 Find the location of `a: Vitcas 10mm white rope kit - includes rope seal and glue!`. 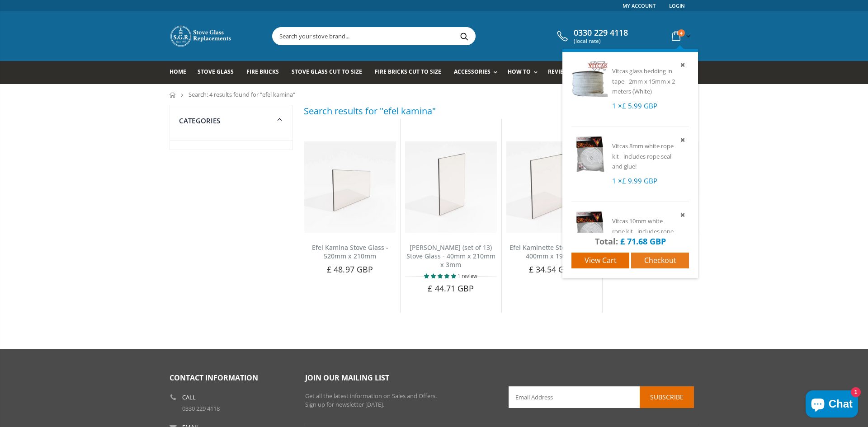

a: Vitcas 10mm white rope kit - includes rope seal and glue! is located at coordinates (644, 231).